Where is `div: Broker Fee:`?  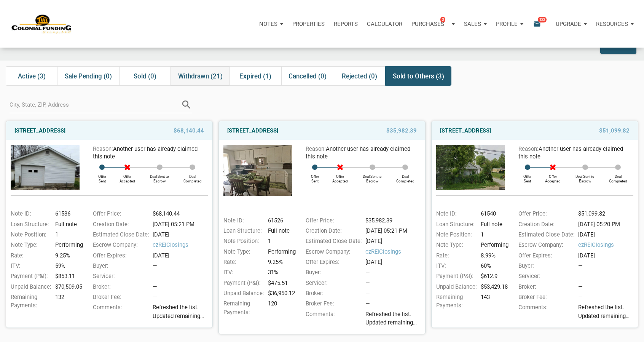 div: Broker Fee: is located at coordinates (119, 297).